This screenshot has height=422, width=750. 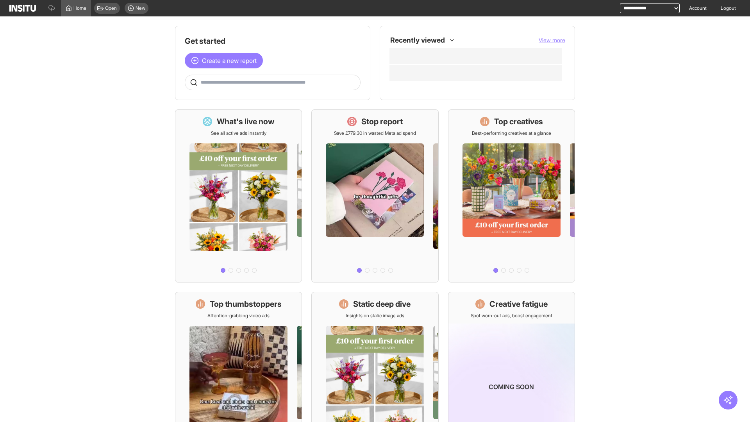 I want to click on button: Create a new report, so click(x=224, y=61).